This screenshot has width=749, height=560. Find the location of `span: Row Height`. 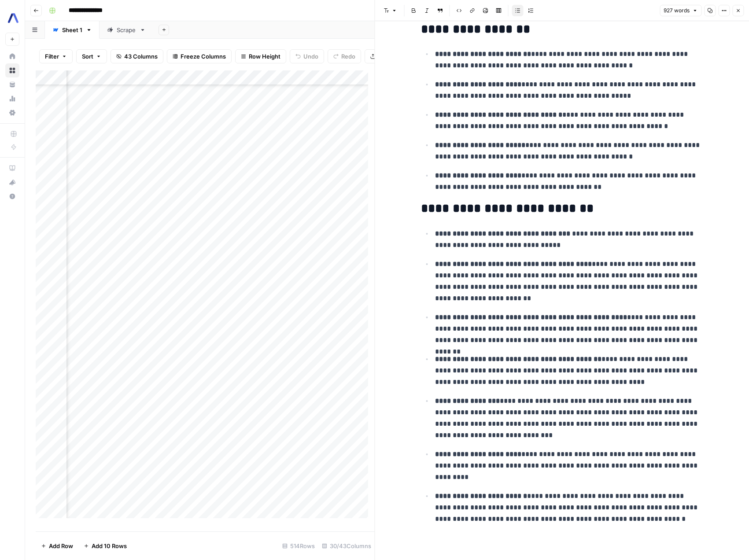

span: Row Height is located at coordinates (264, 56).